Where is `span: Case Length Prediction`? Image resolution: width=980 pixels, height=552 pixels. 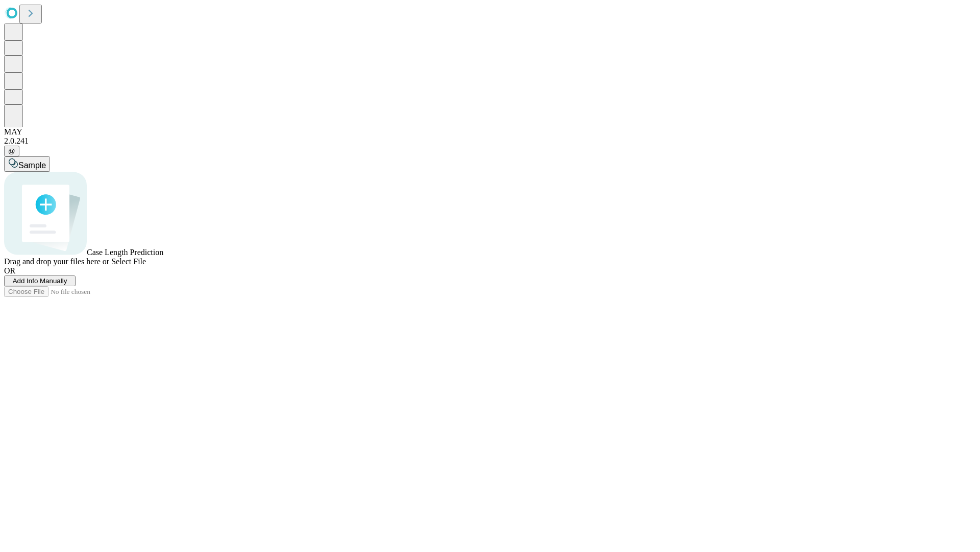
span: Case Length Prediction is located at coordinates (125, 252).